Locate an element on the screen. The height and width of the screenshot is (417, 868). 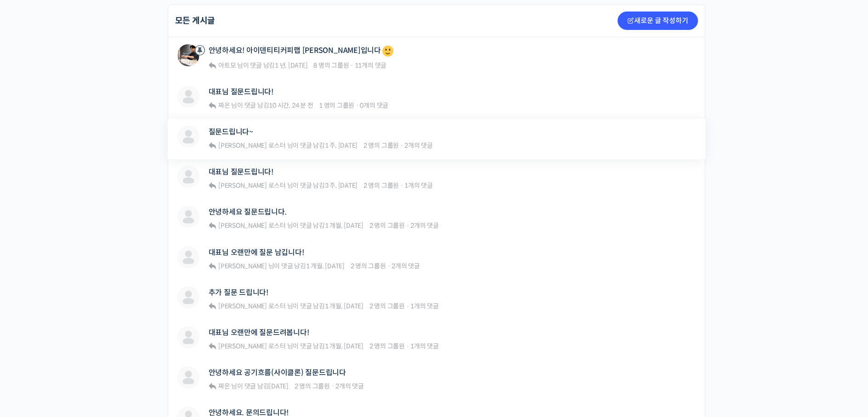
a: 새로운 글 작성하기 is located at coordinates (657, 21).